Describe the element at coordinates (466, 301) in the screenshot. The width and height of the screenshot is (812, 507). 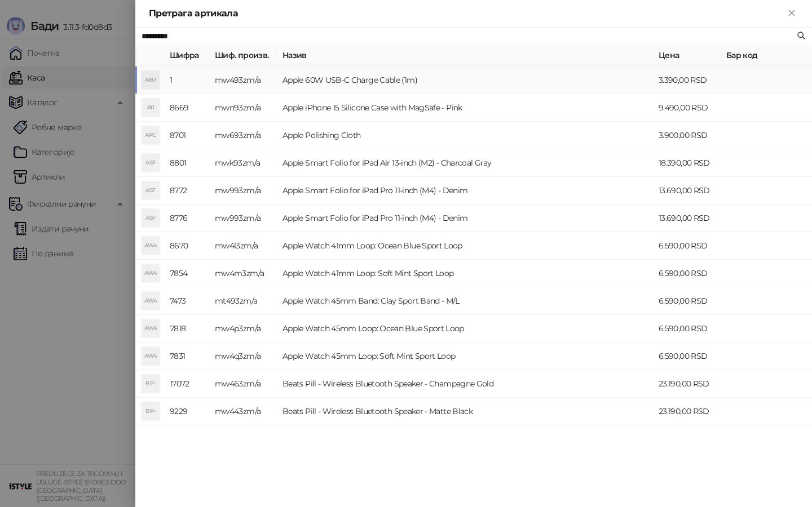
I see `td: Apple Watch 45mm Band: Clay Sport Band - M/L` at that location.